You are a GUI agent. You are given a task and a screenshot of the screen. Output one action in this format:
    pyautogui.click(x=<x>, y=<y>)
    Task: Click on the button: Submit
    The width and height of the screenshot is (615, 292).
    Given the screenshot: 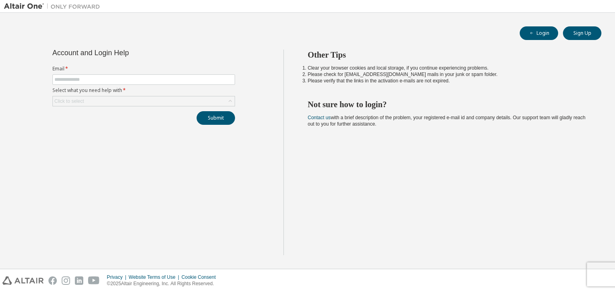 What is the action you would take?
    pyautogui.click(x=216, y=118)
    